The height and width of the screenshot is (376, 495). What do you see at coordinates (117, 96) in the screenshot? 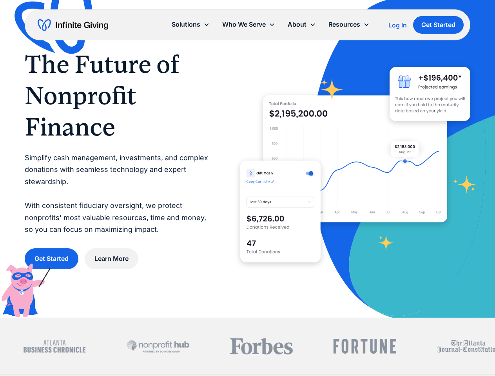
I see `h1: The Future of Nonprofit Finance` at bounding box center [117, 96].